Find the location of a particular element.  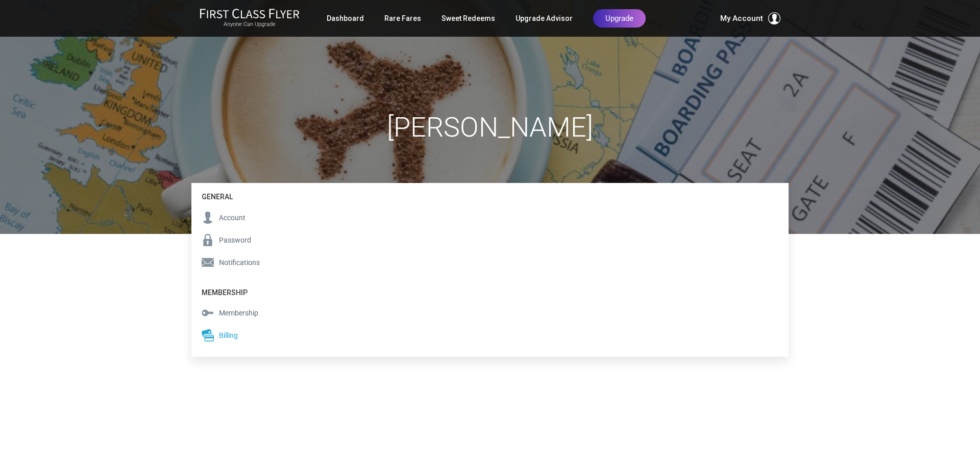

span: Membership is located at coordinates (238, 313).